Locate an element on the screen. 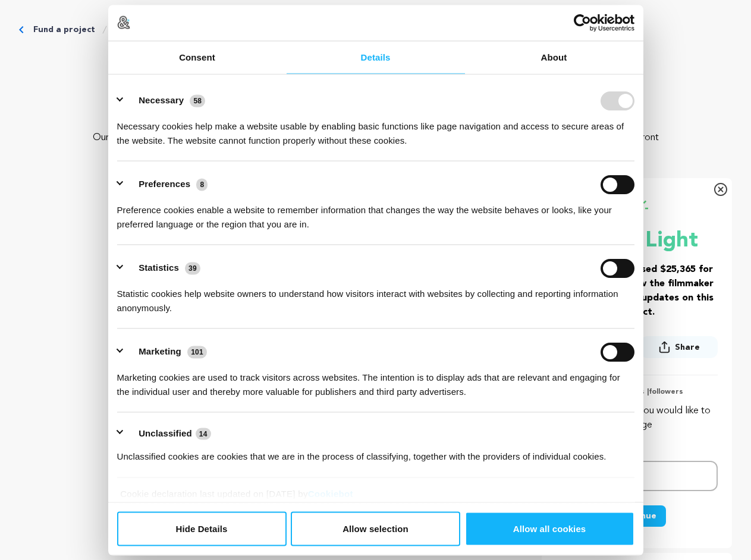 Image resolution: width=751 pixels, height=560 pixels. a: Details is located at coordinates (376, 57).